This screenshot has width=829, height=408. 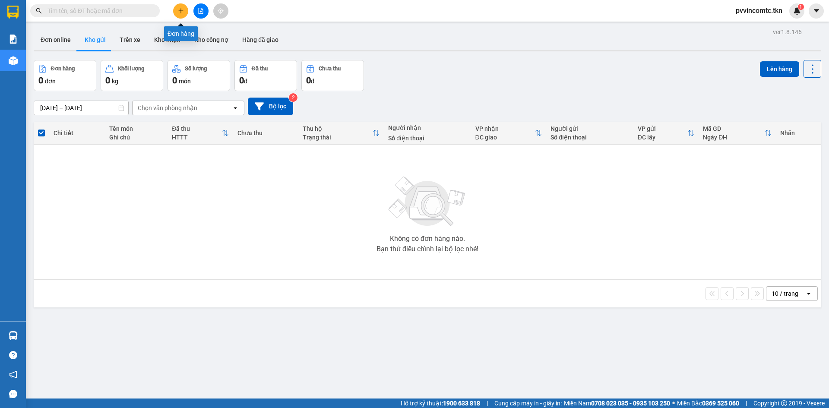 What do you see at coordinates (181, 11) in the screenshot?
I see `span: plus` at bounding box center [181, 11].